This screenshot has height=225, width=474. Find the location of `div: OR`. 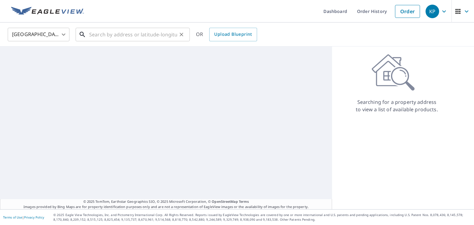

div: OR is located at coordinates (227, 35).